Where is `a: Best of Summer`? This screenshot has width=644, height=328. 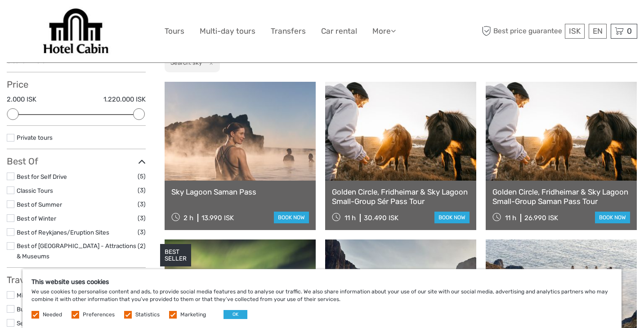 a: Best of Summer is located at coordinates (39, 204).